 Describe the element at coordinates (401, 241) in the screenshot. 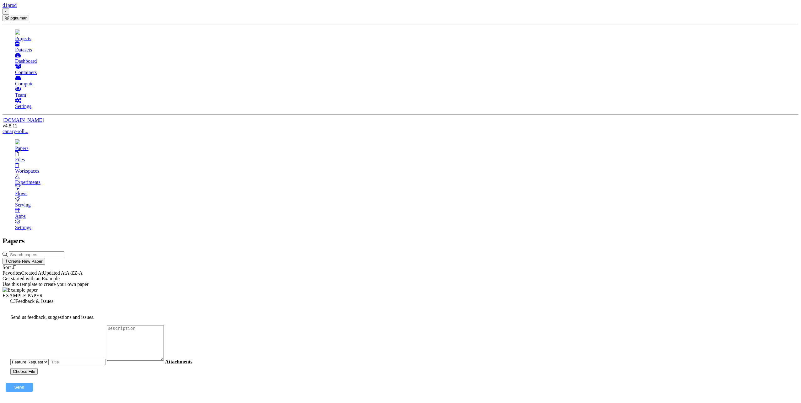

I see `h2: Papers` at that location.